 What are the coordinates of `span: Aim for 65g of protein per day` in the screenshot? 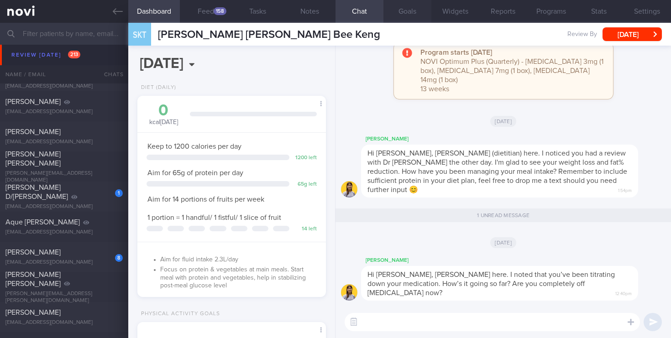 It's located at (195, 173).